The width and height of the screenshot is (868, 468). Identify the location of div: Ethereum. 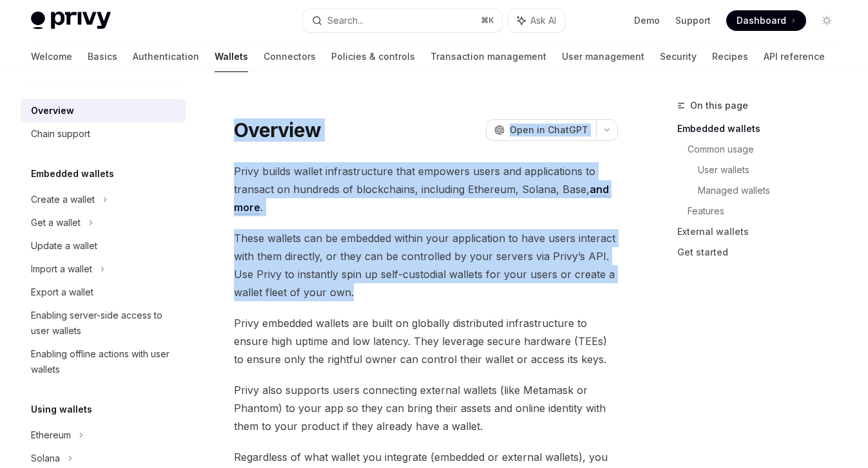
(51, 435).